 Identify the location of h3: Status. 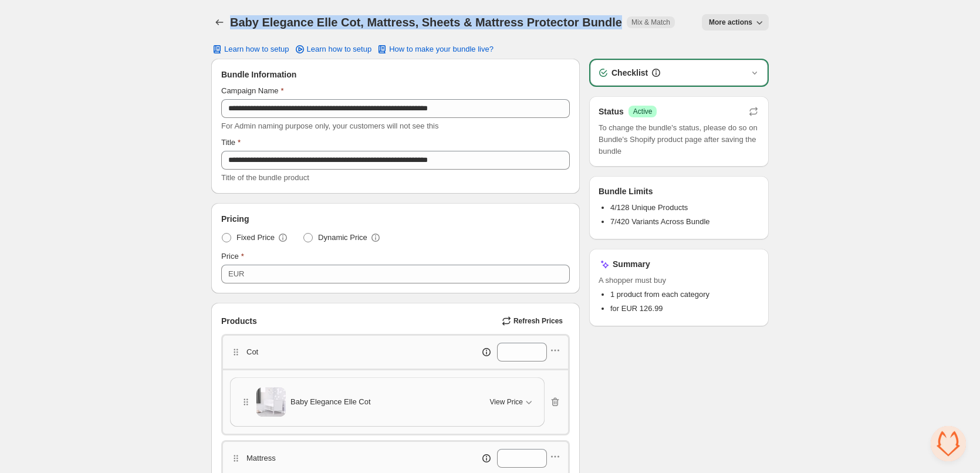
(611, 112).